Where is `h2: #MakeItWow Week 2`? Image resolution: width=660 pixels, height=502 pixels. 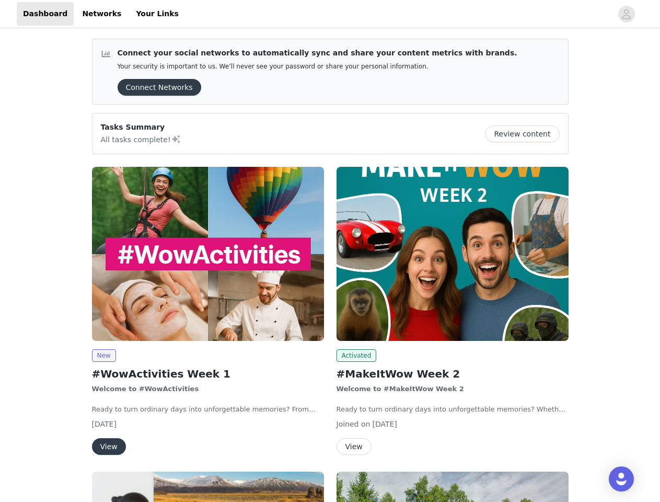
h2: #MakeItWow Week 2 is located at coordinates (453, 374).